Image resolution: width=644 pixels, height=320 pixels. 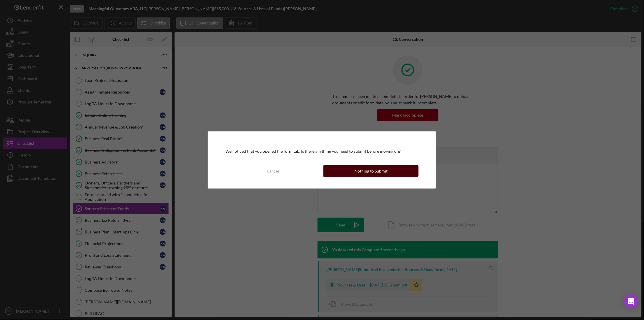 I want to click on div: Open Intercom Messenger, so click(x=632, y=301).